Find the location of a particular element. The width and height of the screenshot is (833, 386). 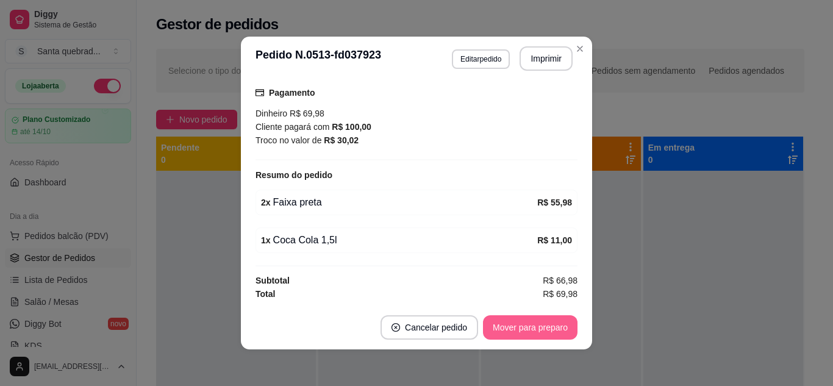

button: Mover para preparo is located at coordinates (530, 327).